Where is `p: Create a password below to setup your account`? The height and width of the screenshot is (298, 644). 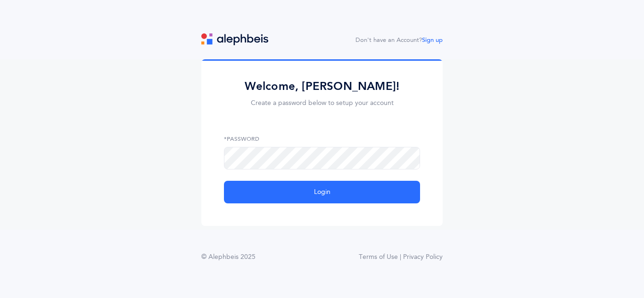 p: Create a password below to setup your account is located at coordinates (322, 103).